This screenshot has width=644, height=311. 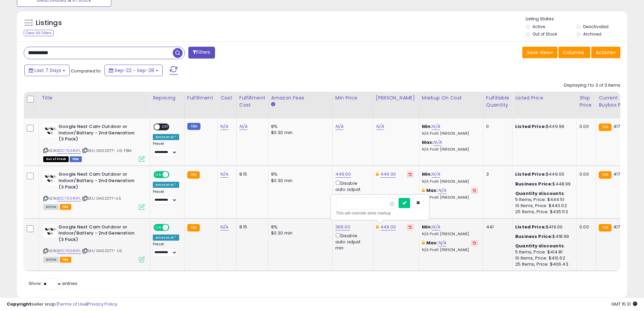 What do you see at coordinates (410, 227) in the screenshot?
I see `i: Revert to store-level Dynamic Max Price` at bounding box center [410, 227].